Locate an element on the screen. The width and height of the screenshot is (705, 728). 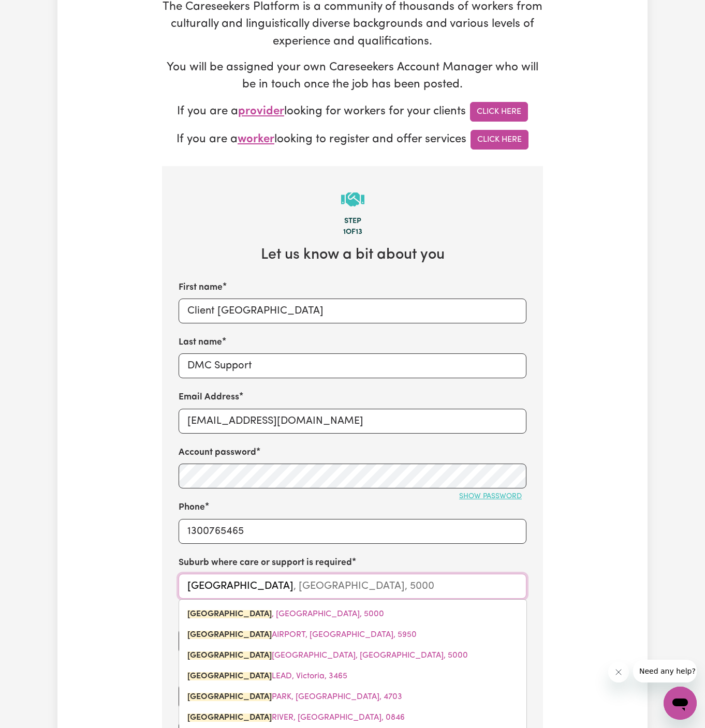
label: Email Address is located at coordinates (208, 397).